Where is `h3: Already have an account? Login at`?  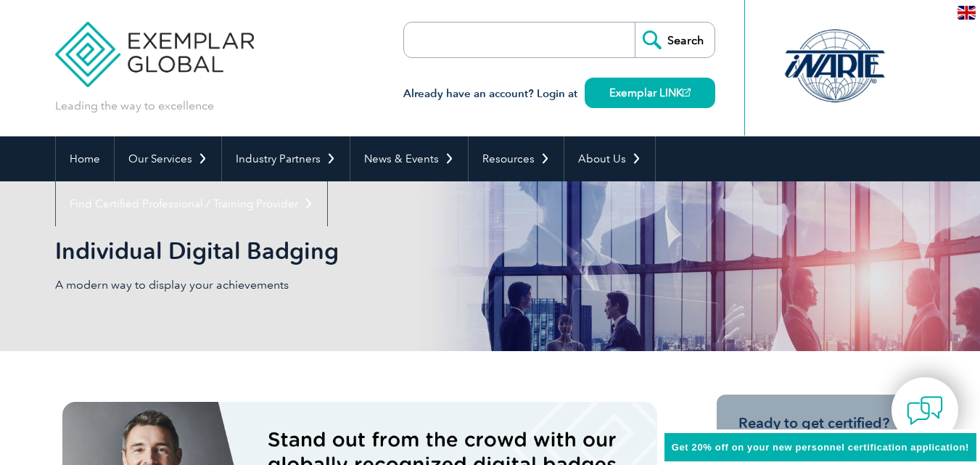
h3: Already have an account? Login at is located at coordinates (559, 94).